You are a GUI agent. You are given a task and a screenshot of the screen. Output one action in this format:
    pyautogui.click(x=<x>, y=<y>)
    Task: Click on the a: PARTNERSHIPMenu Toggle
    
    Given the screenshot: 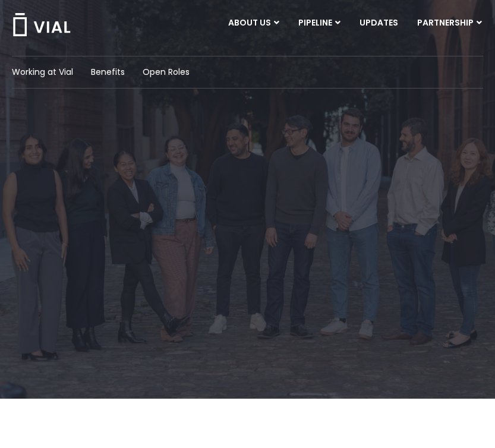 What is the action you would take?
    pyautogui.click(x=449, y=24)
    